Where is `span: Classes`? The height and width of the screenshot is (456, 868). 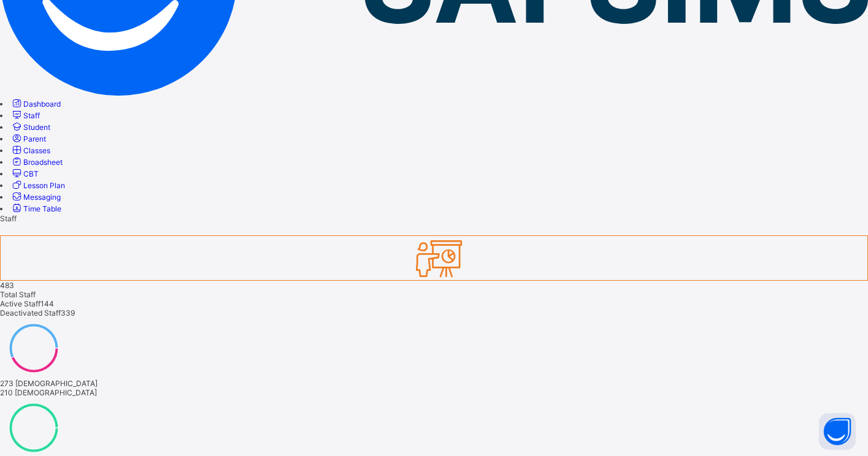 span: Classes is located at coordinates (37, 150).